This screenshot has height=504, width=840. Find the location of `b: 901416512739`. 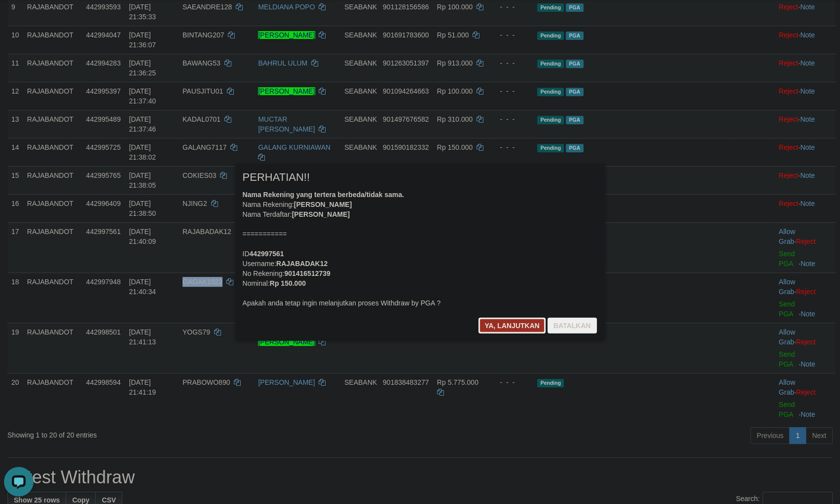

b: 901416512739 is located at coordinates (306, 273).